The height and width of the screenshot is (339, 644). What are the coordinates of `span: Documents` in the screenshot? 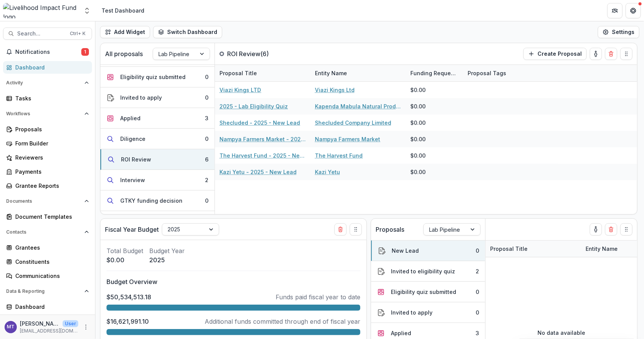 It's located at (44, 201).